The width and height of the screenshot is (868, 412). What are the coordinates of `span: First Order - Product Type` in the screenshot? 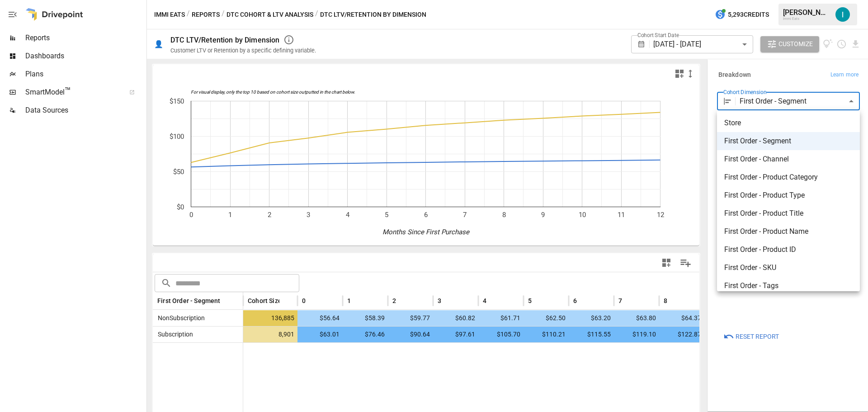 It's located at (788, 196).